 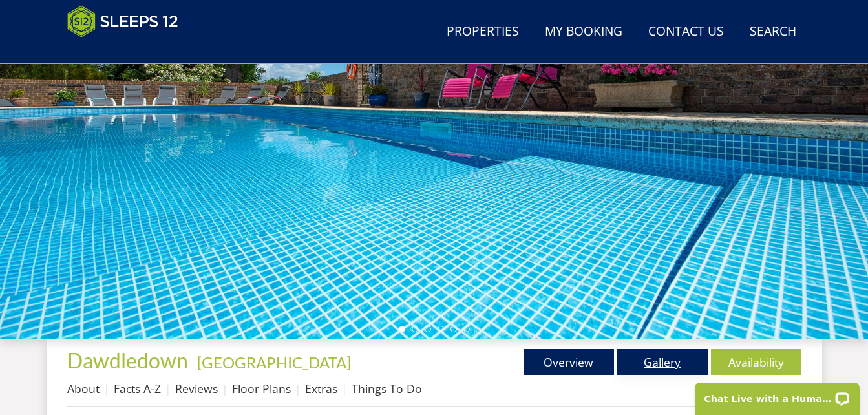 I want to click on a: Floor Plans, so click(x=261, y=388).